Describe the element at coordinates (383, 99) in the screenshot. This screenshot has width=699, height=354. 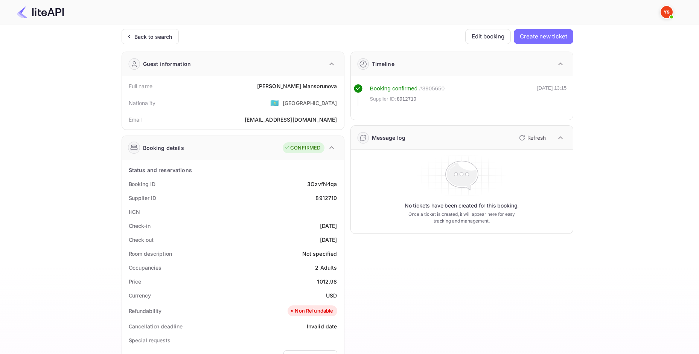
I see `span: Supplier ID:` at that location.